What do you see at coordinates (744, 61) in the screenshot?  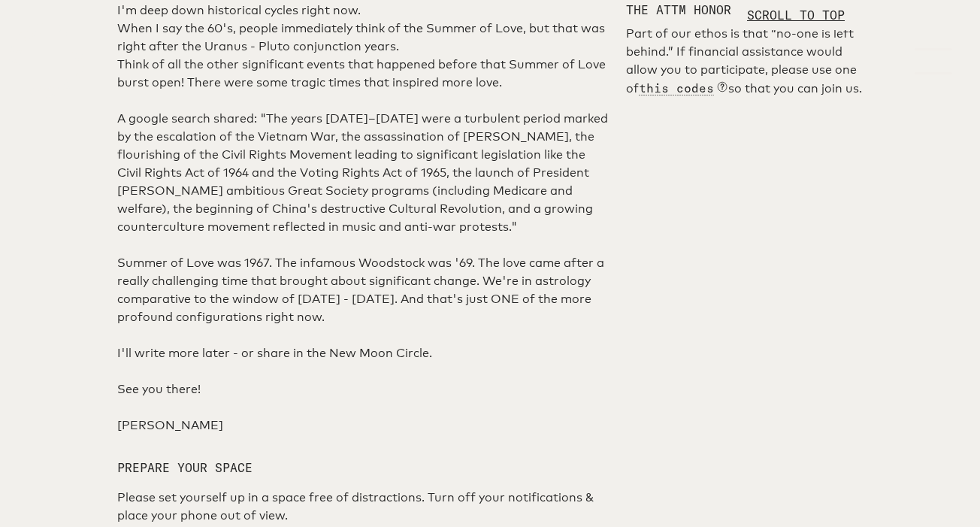 I see `p: Part of our ethos is that “no-one is left behind.” If financial assistance would allow you to par...` at bounding box center [744, 61].